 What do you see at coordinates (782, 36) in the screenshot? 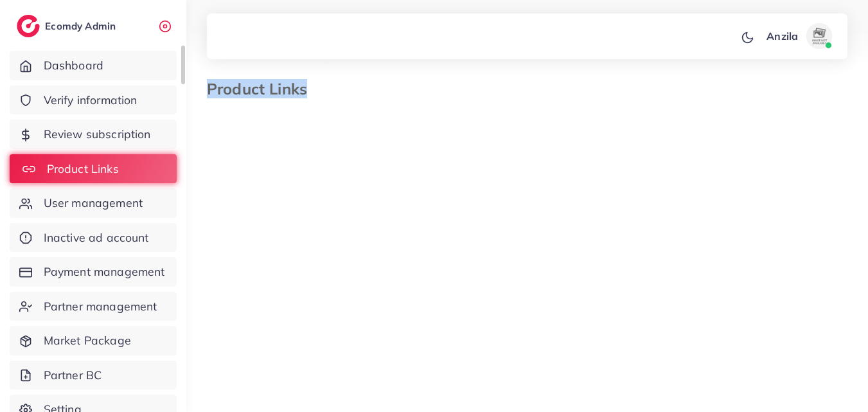
I see `p: Anzila` at bounding box center [782, 36].